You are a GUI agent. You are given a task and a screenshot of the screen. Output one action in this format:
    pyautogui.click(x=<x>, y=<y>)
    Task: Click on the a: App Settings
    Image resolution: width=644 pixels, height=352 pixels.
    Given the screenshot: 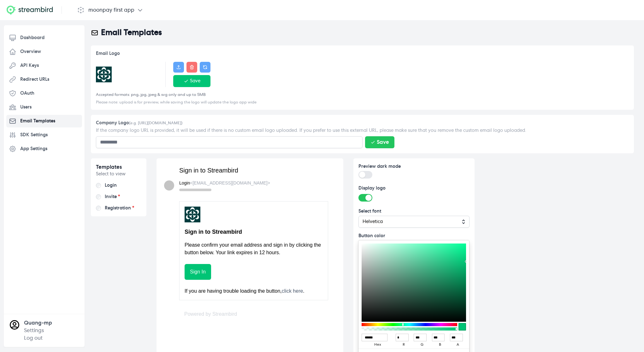 What is the action you would take?
    pyautogui.click(x=44, y=149)
    